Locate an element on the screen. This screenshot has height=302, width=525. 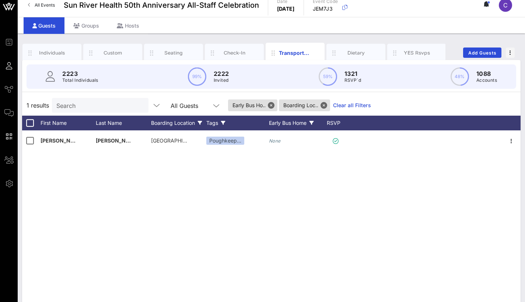
div: Custom is located at coordinates (113, 53).